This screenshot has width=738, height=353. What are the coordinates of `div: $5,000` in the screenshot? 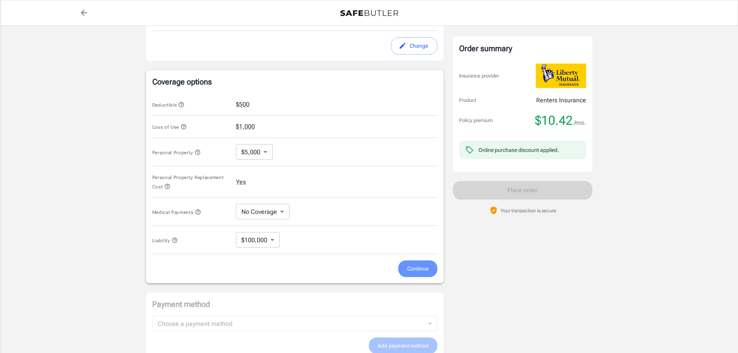 It's located at (254, 152).